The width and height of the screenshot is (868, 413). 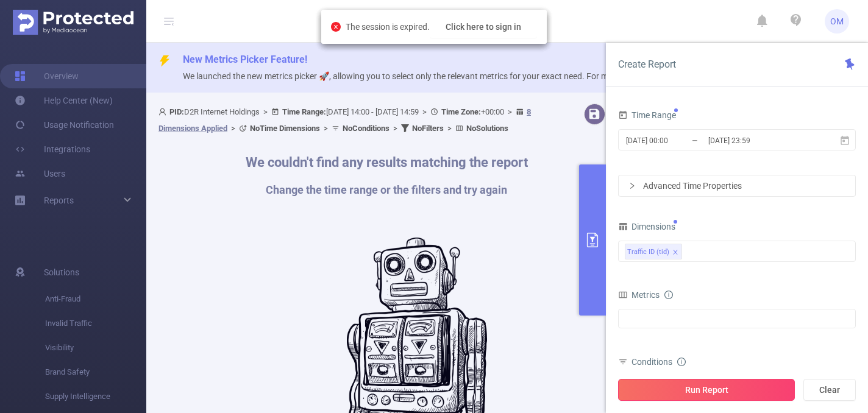 I want to click on span: Metrics, so click(x=639, y=296).